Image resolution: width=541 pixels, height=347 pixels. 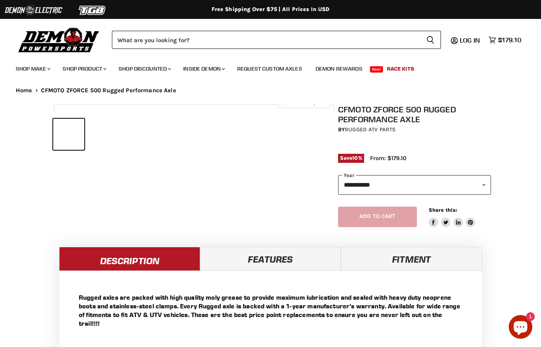 I want to click on form: Product, so click(x=276, y=40).